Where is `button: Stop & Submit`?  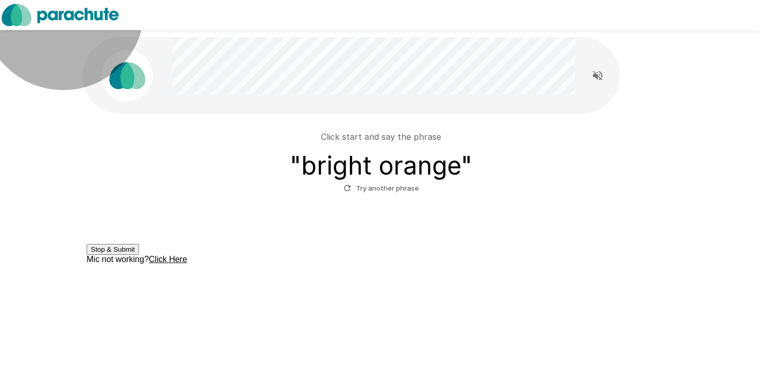 button: Stop & Submit is located at coordinates (112, 249).